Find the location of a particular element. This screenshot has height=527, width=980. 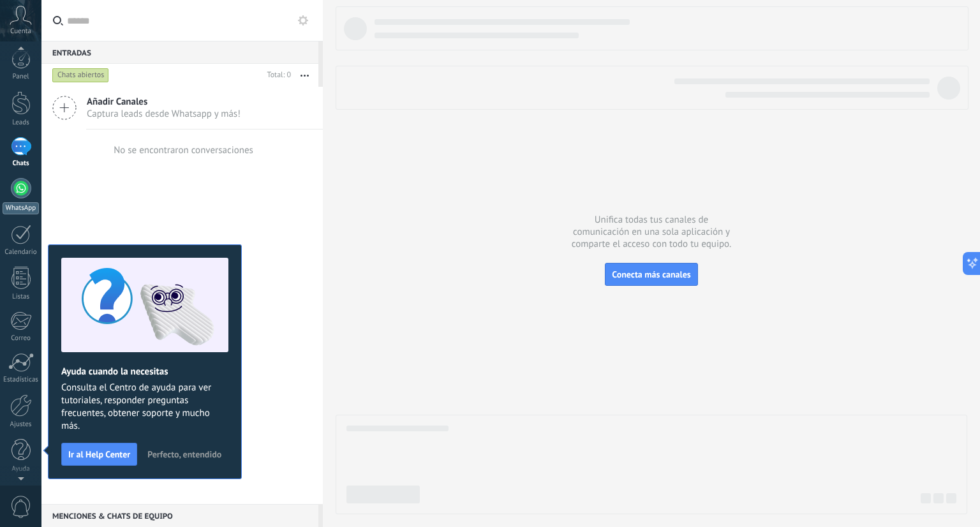

span: Añadir Canales is located at coordinates (163, 102).